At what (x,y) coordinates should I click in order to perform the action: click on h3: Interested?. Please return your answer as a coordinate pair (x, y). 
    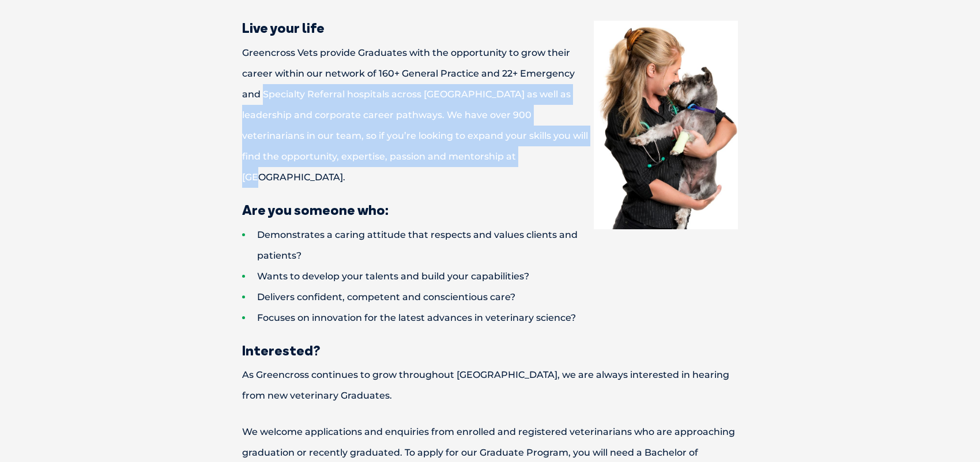
    Looking at the image, I should click on (490, 350).